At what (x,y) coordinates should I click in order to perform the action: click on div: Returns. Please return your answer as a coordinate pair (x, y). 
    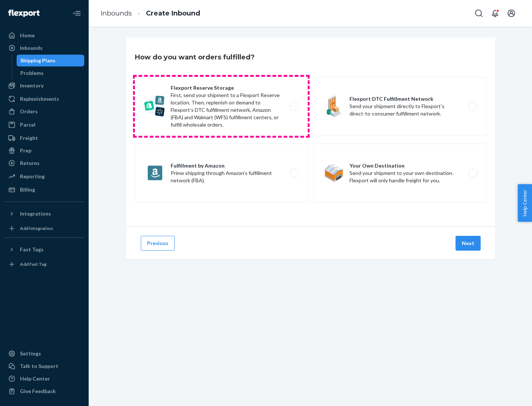
    Looking at the image, I should click on (29, 163).